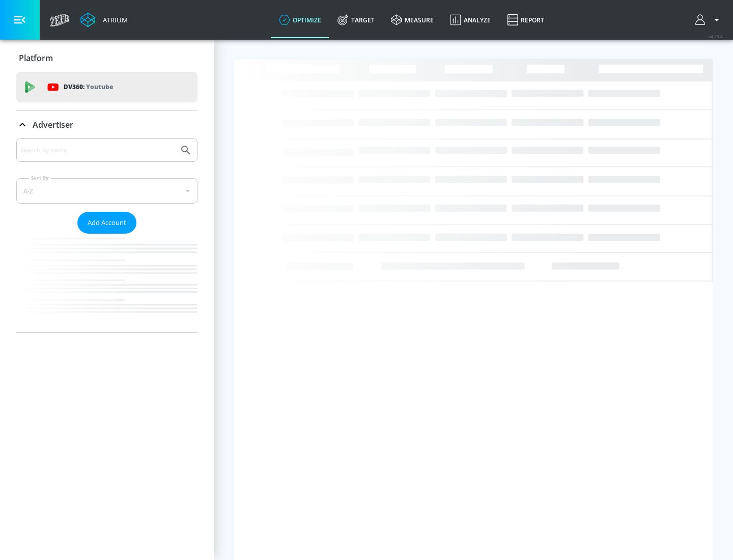 Image resolution: width=733 pixels, height=560 pixels. I want to click on a: Atrium, so click(104, 20).